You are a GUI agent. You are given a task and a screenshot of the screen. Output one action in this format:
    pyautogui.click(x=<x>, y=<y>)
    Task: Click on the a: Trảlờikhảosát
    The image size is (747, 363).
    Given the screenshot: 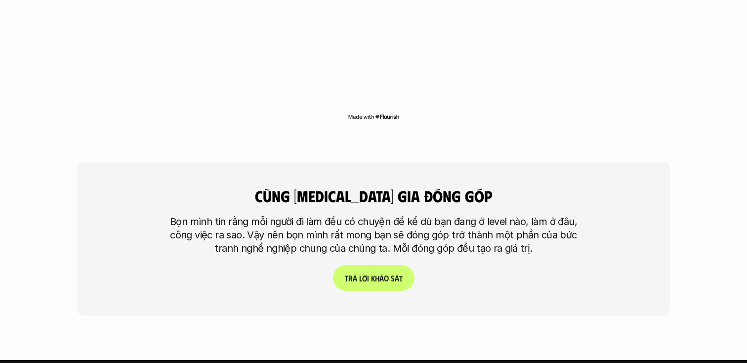 What is the action you would take?
    pyautogui.click(x=374, y=278)
    